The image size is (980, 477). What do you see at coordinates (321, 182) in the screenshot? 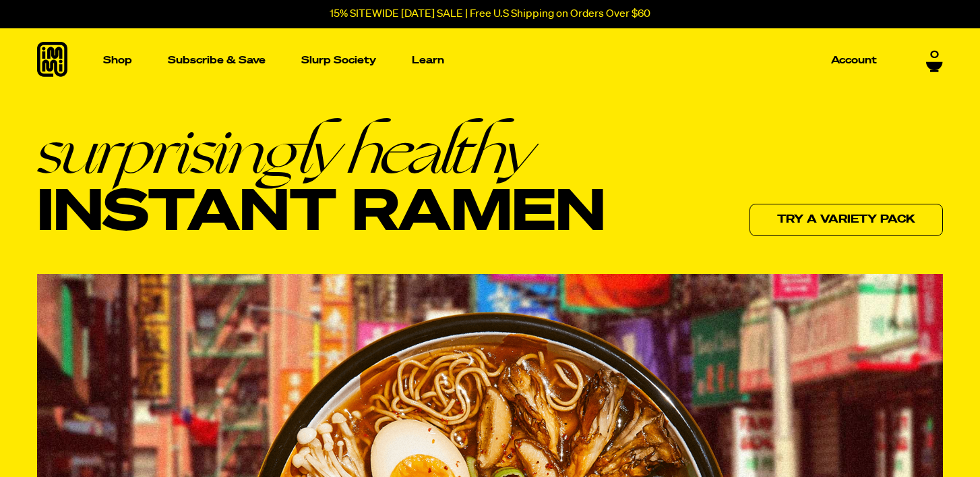
I see `h1: Instant Ramen` at bounding box center [321, 182].